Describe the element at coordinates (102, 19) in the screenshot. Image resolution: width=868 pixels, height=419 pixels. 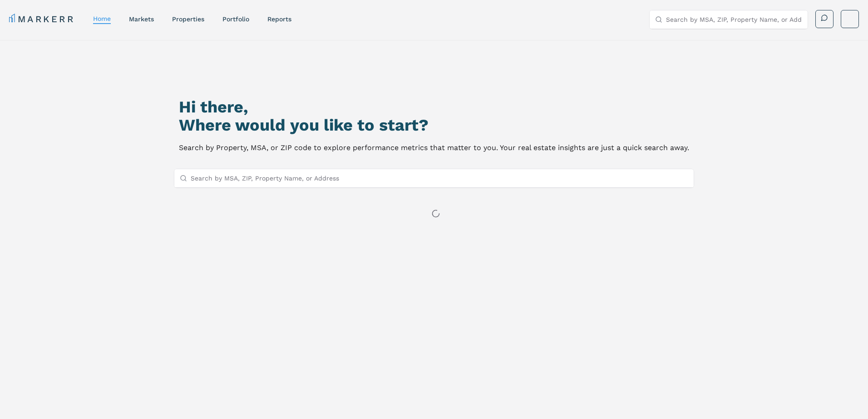
I see `a: home` at that location.